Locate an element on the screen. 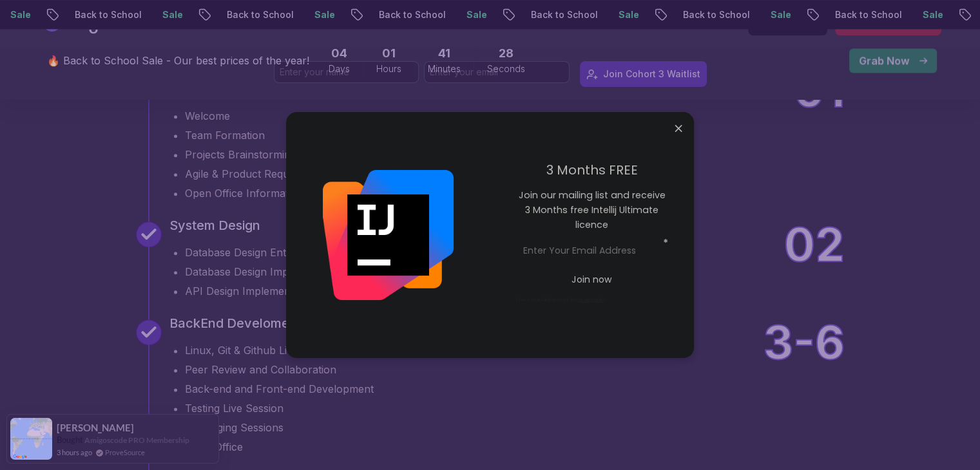 Image resolution: width=980 pixels, height=470 pixels. a: ProveSource is located at coordinates (125, 452).